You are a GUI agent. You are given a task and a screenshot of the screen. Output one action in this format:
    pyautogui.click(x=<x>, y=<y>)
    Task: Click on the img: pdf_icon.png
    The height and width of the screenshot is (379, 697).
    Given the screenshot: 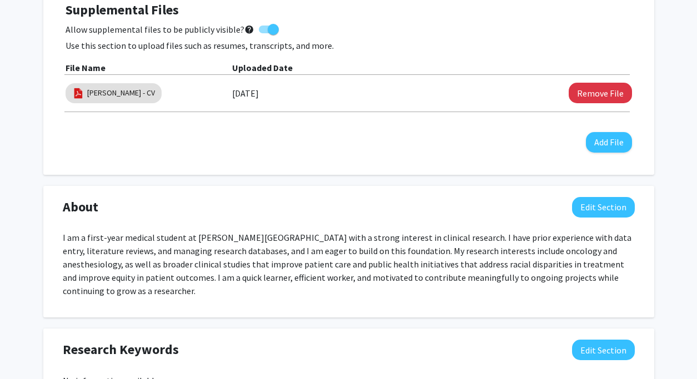 What is the action you would take?
    pyautogui.click(x=78, y=93)
    